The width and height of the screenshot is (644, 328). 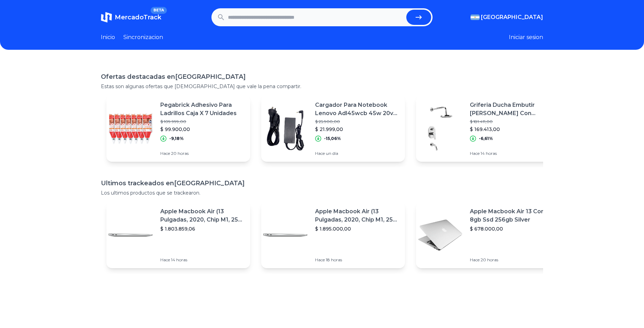 What do you see at coordinates (107, 37) in the screenshot?
I see `a: Inicio` at bounding box center [107, 37].